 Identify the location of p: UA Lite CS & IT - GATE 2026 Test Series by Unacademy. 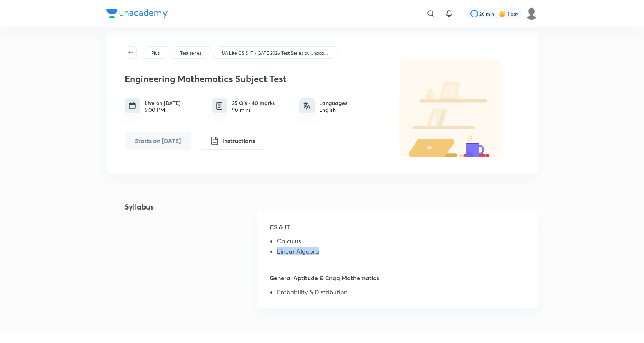
(275, 53).